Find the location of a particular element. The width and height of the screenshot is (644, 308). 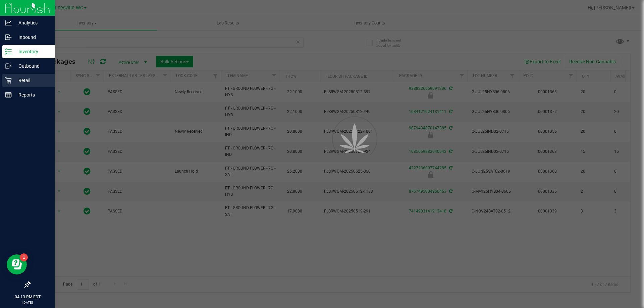

inline-svg: Analytics is located at coordinates (8, 23).